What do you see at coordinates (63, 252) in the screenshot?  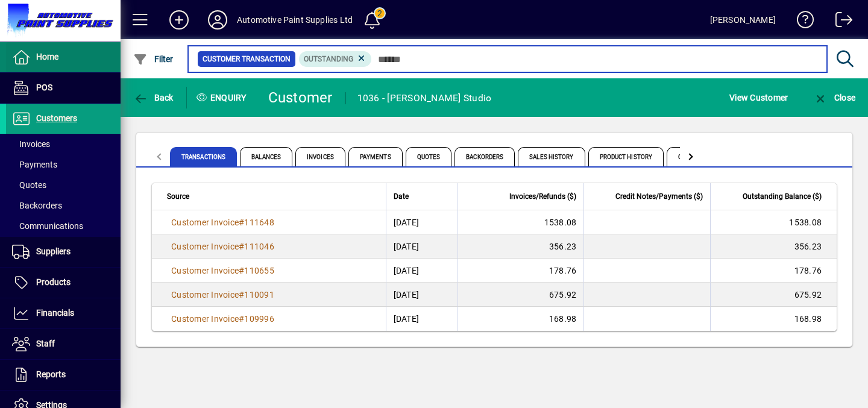 I see `a: Suppliers` at bounding box center [63, 252].